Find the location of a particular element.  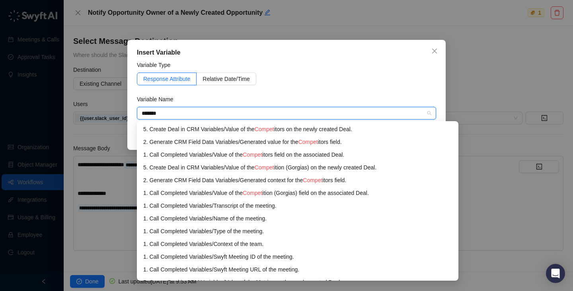

div: 5. Create Deal in CRM Variables / Value of the ition (Gorgias) on the newly created Deal. is located at coordinates (298, 167).